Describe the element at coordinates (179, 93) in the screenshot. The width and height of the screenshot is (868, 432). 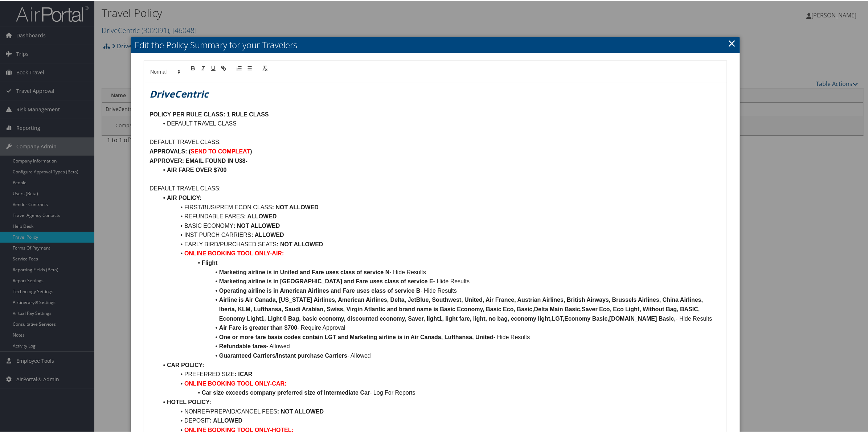
I see `em: DriveCentric` at that location.